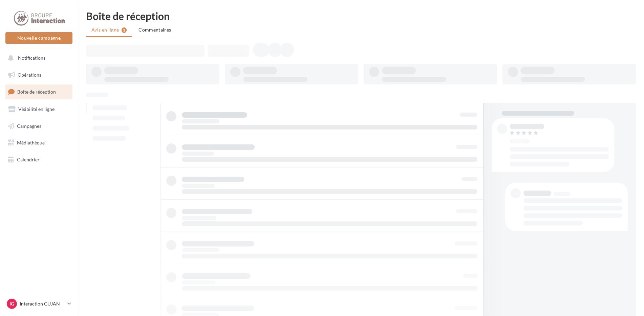 The image size is (644, 316). What do you see at coordinates (39, 143) in the screenshot?
I see `a: Médiathèque` at bounding box center [39, 143].